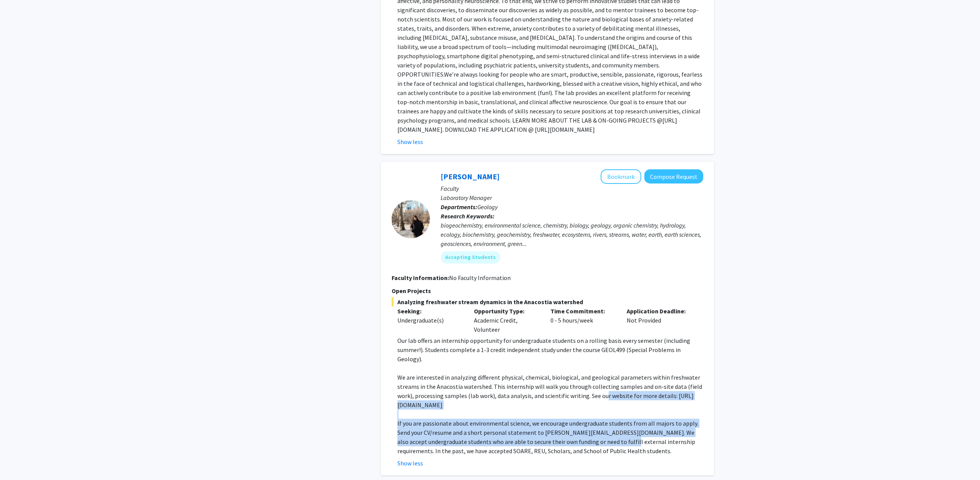 The width and height of the screenshot is (980, 480). What do you see at coordinates (583, 311) in the screenshot?
I see `p: Time Commitment:` at bounding box center [583, 311].